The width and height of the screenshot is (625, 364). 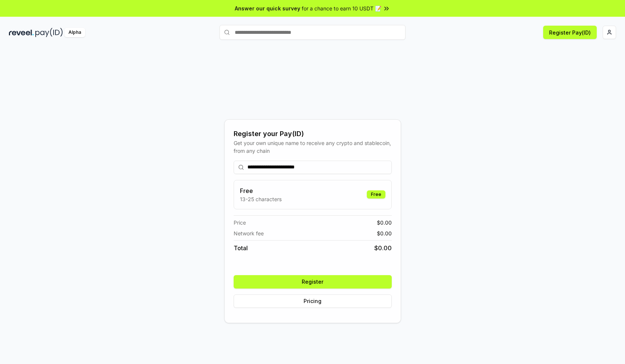 What do you see at coordinates (312, 147) in the screenshot?
I see `div: Get your own unique name to receive any crypto and stablecoin, from any chain` at bounding box center [312, 147].